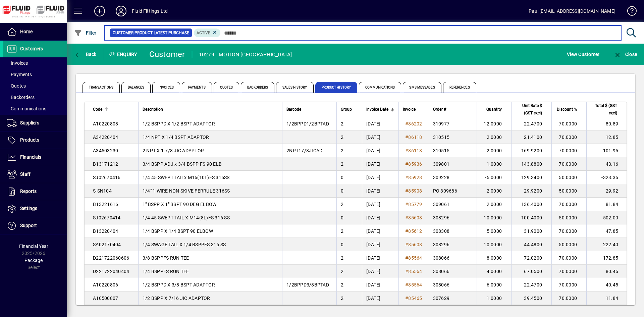 The height and width of the screenshot is (317, 644). What do you see at coordinates (30, 123) in the screenshot?
I see `span: Suppliers` at bounding box center [30, 123].